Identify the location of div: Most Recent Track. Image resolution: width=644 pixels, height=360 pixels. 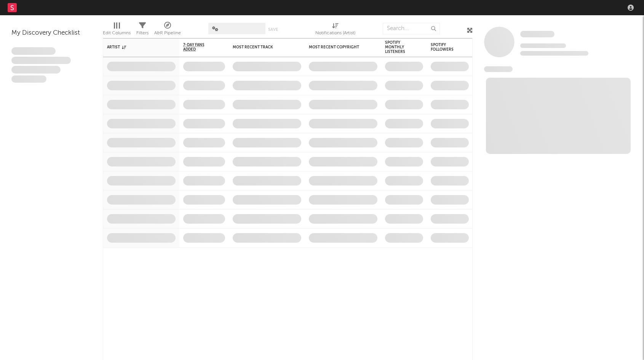
(261, 47).